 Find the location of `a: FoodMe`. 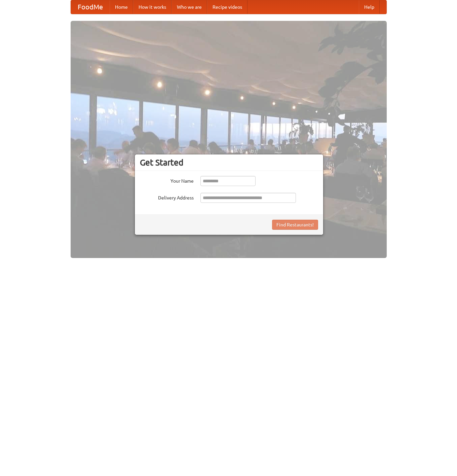

a: FoodMe is located at coordinates (90, 7).